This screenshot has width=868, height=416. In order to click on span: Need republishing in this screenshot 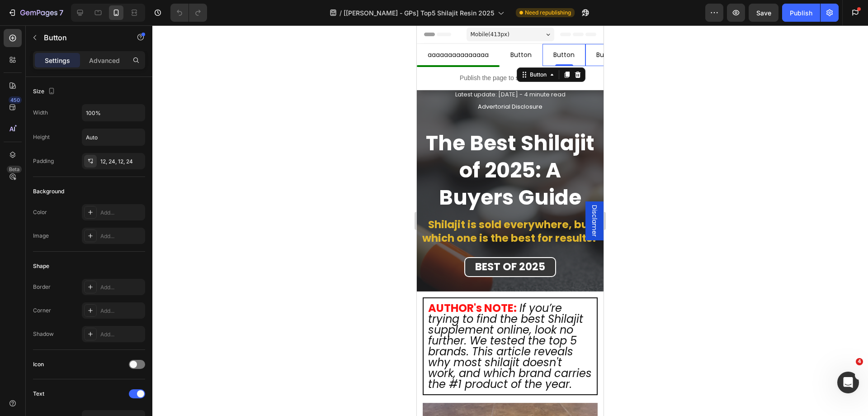, I will do `click(548, 12)`.